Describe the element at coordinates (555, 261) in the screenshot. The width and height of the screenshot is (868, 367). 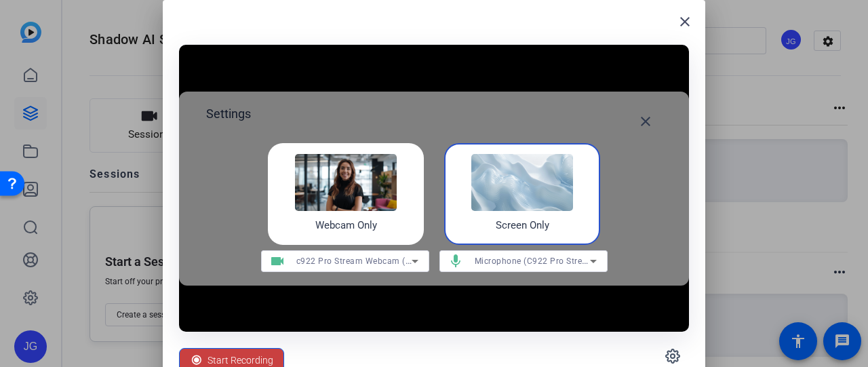
I see `span: Microphone (C922 Pro Stream Webcam)` at that location.